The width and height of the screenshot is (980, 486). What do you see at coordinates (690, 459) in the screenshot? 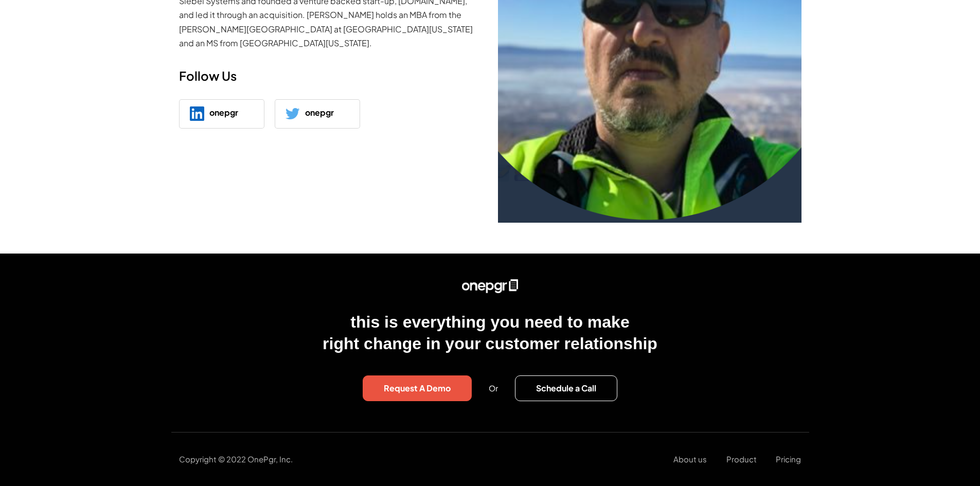
I see `a: About us` at bounding box center [690, 459].